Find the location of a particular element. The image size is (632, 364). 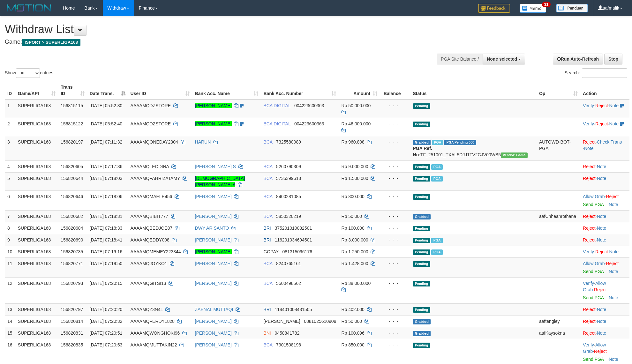

span: 156820197 is located at coordinates (72, 142).